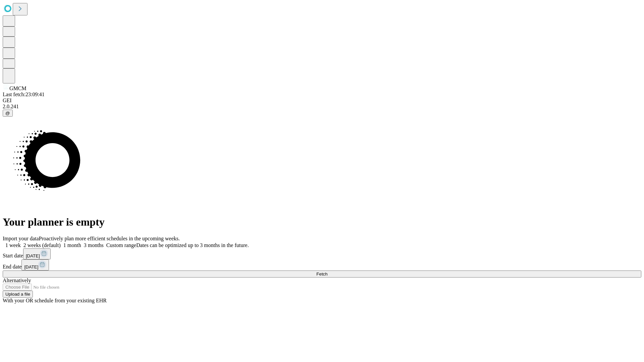 The image size is (644, 362). I want to click on div: 2.0.241, so click(322, 107).